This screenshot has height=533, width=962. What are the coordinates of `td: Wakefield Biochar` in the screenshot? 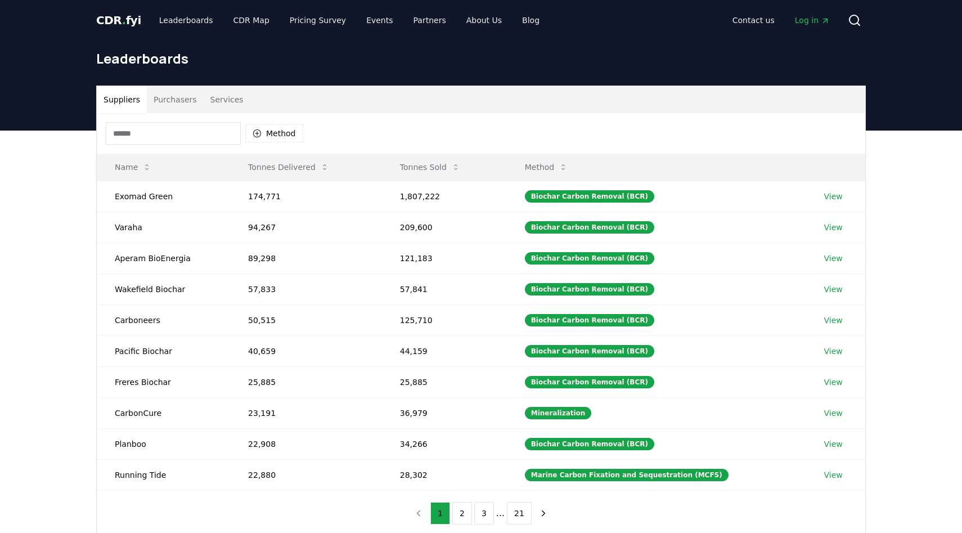 It's located at (163, 289).